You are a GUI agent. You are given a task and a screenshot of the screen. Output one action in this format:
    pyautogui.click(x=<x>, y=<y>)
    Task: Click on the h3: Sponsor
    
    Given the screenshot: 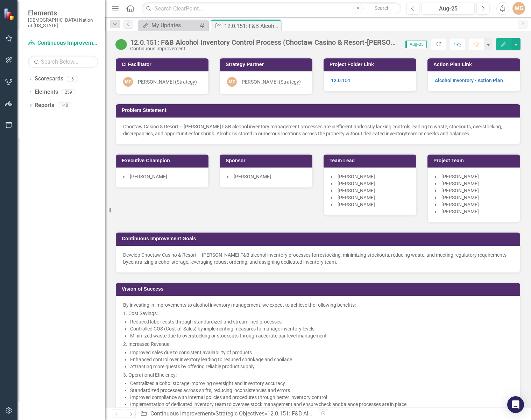 What is the action you would take?
    pyautogui.click(x=267, y=160)
    